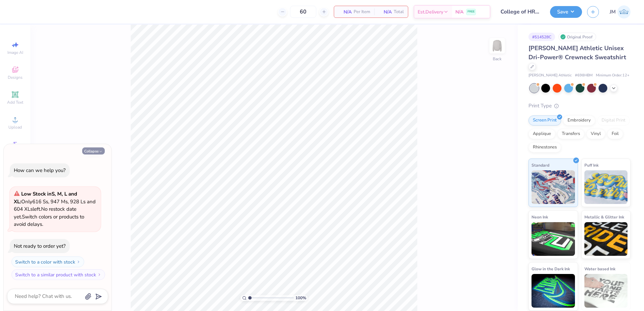 Image resolution: width=644 pixels, height=311 pixels. I want to click on span: Image AI, so click(15, 53).